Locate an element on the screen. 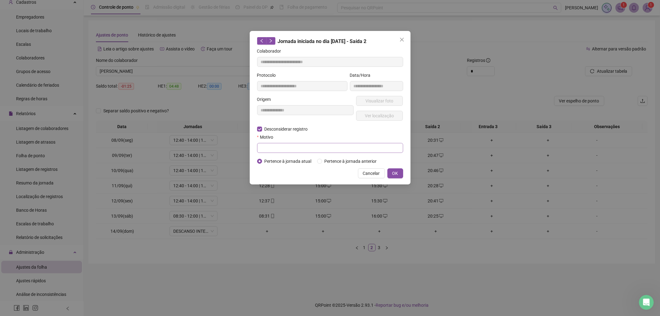 The image size is (660, 316). div: ótimo, muito obrigada!! ​ is located at coordinates (88, 127).